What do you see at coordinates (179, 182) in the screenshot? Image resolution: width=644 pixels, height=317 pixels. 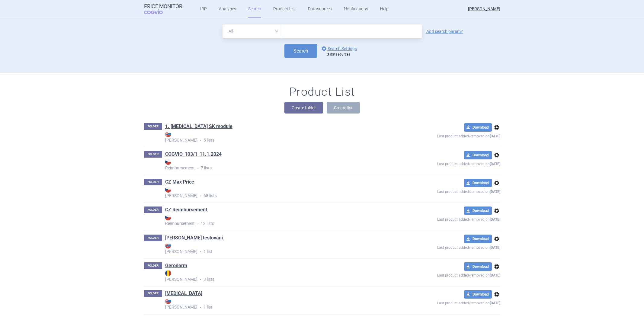 I see `h1: CZ Max Price` at bounding box center [179, 182].